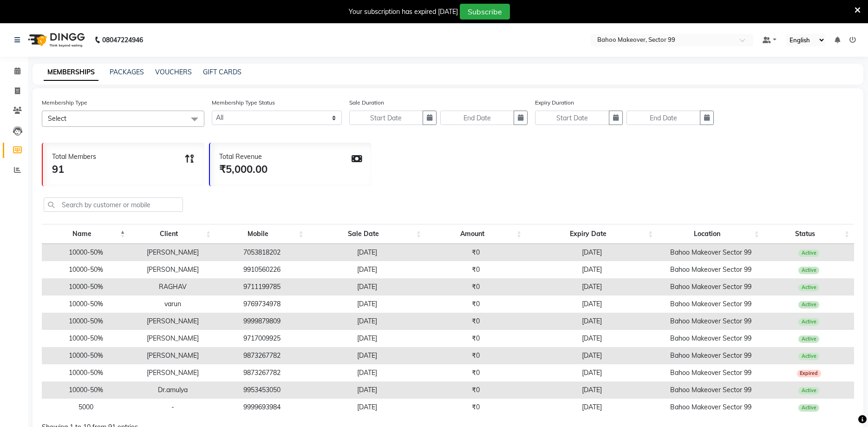 The width and height of the screenshot is (868, 427). I want to click on a: VOUCHERS, so click(173, 72).